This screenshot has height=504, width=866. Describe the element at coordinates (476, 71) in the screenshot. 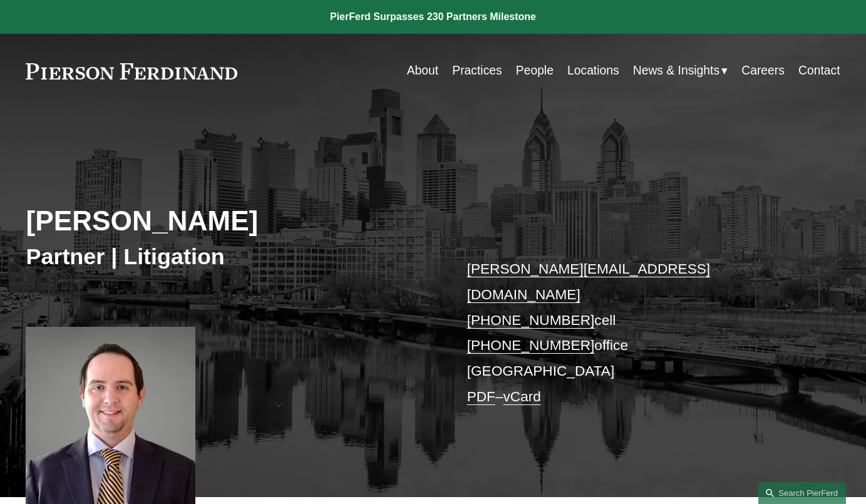

I see `a: Practices` at that location.